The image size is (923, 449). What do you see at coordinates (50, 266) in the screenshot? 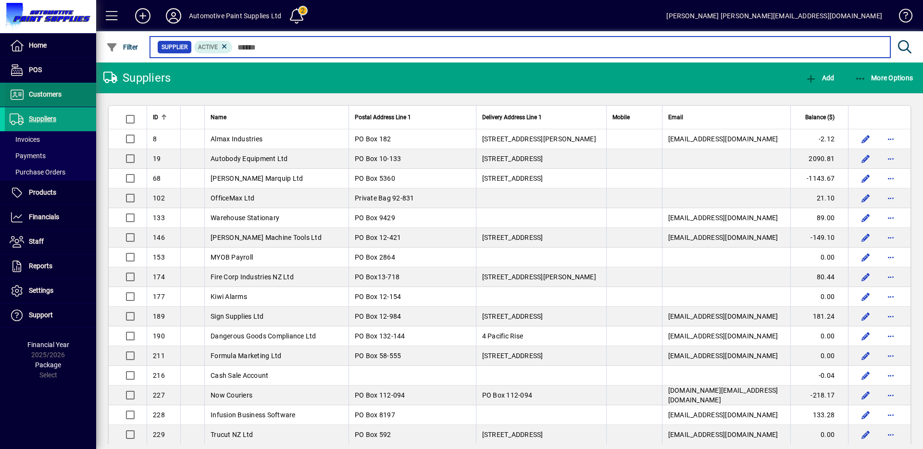
I see `a: Reports` at bounding box center [50, 266].